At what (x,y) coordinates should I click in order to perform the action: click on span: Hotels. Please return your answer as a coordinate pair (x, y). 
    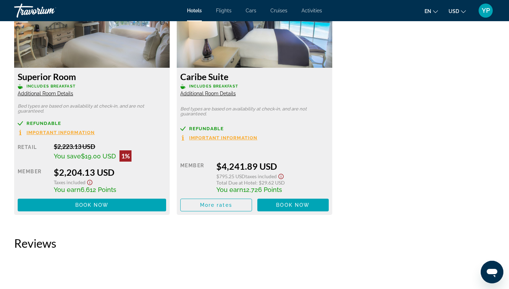
    Looking at the image, I should click on (194, 11).